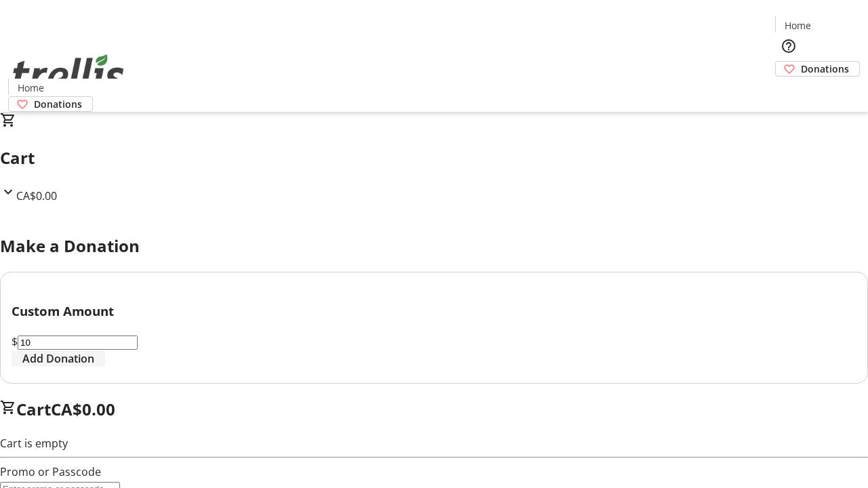 This screenshot has height=488, width=868. I want to click on button: Add Donation, so click(58, 359).